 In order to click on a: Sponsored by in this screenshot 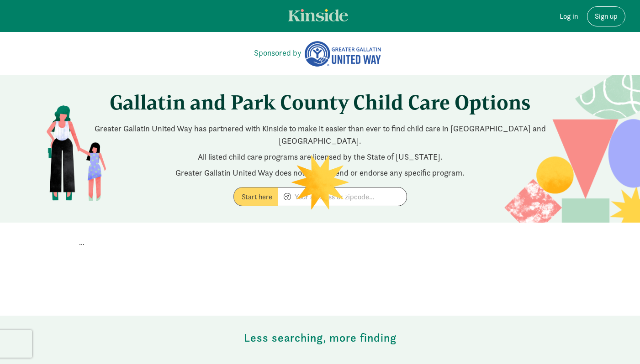, I will do `click(278, 52)`.